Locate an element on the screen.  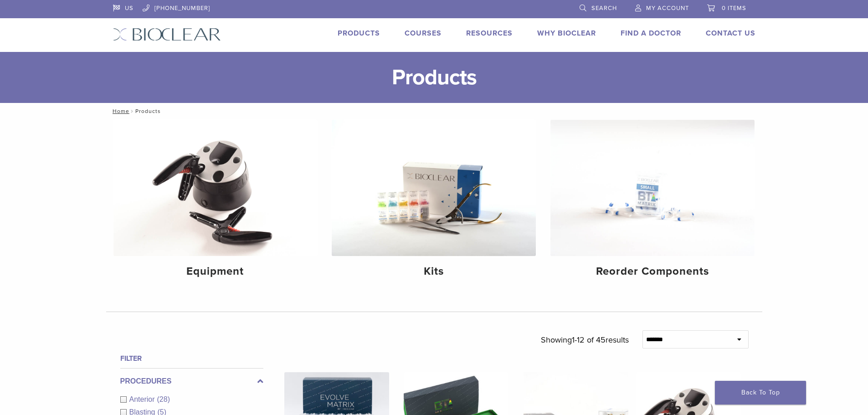
span: My Account is located at coordinates (668, 8).